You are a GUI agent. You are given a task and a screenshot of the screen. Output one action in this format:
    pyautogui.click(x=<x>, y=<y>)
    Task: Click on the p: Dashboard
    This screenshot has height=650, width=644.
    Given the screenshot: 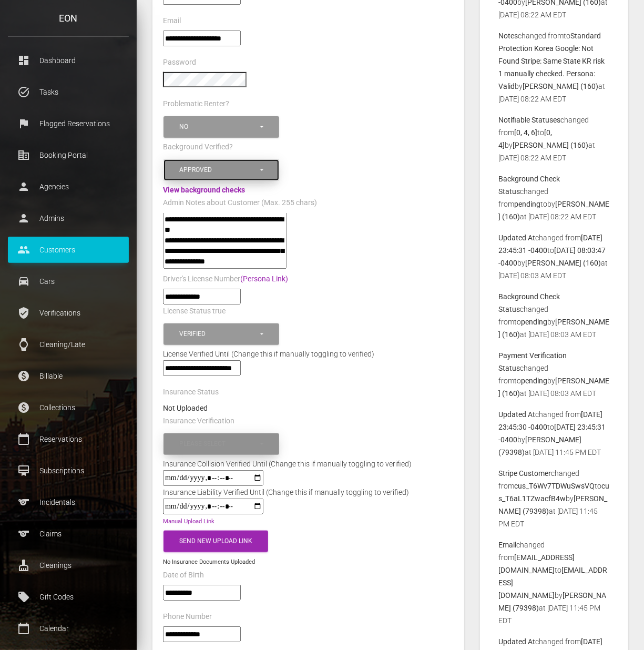 What is the action you would take?
    pyautogui.click(x=69, y=61)
    